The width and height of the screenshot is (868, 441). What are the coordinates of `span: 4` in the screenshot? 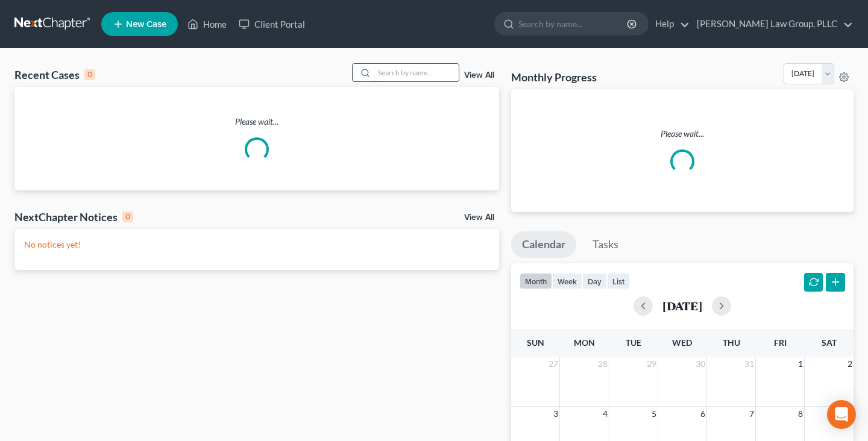 It's located at (605, 414).